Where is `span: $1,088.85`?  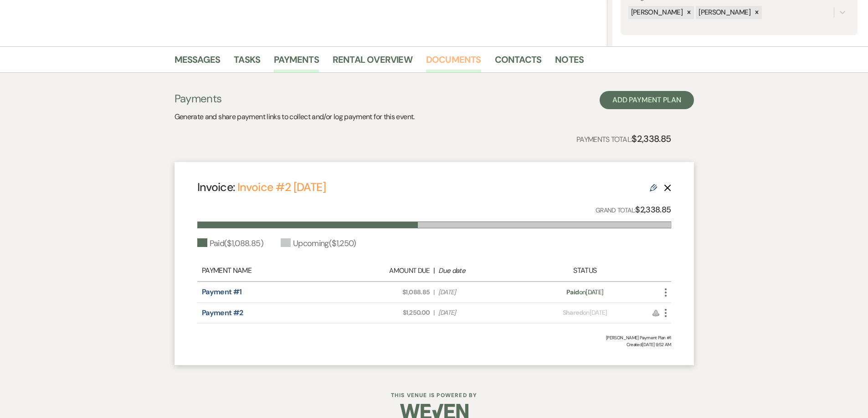 span: $1,088.85 is located at coordinates (388, 292).